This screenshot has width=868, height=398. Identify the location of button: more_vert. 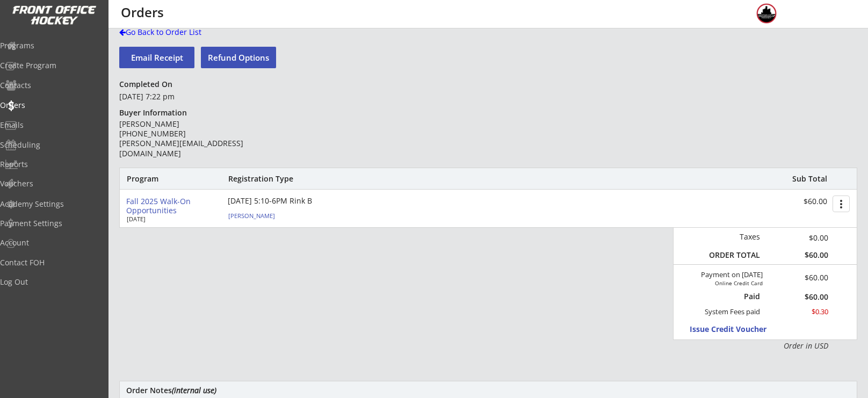
(841, 204).